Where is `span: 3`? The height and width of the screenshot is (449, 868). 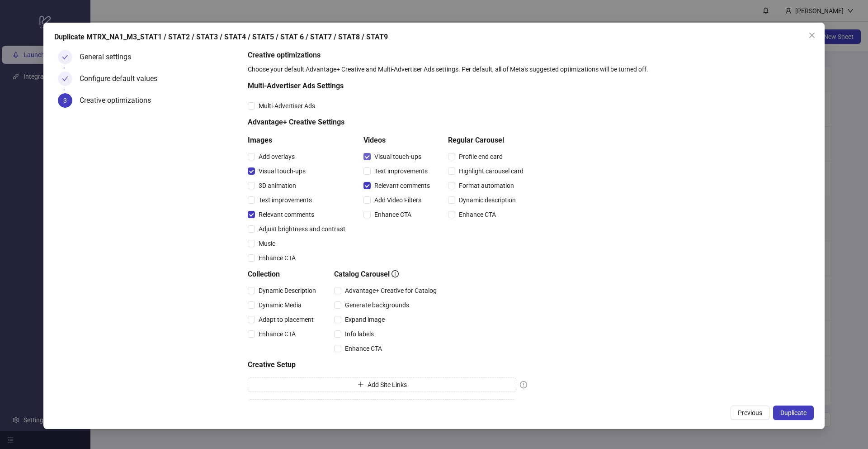
span: 3 is located at coordinates (65, 100).